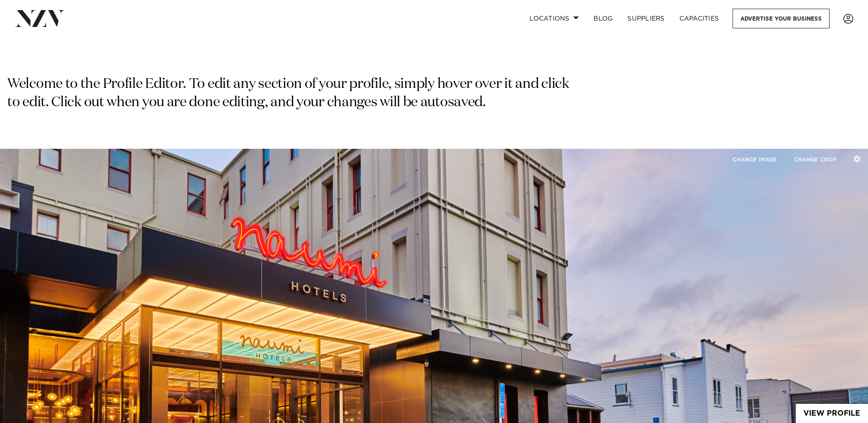 The width and height of the screenshot is (868, 423). What do you see at coordinates (815, 159) in the screenshot?
I see `button: CHANGE CROP` at bounding box center [815, 159].